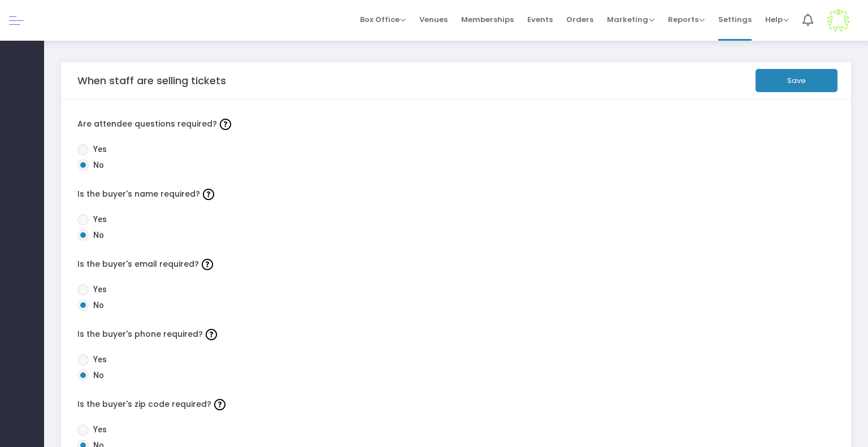 This screenshot has height=447, width=868. Describe the element at coordinates (456, 125) in the screenshot. I see `label: Are attendee questions required?` at that location.